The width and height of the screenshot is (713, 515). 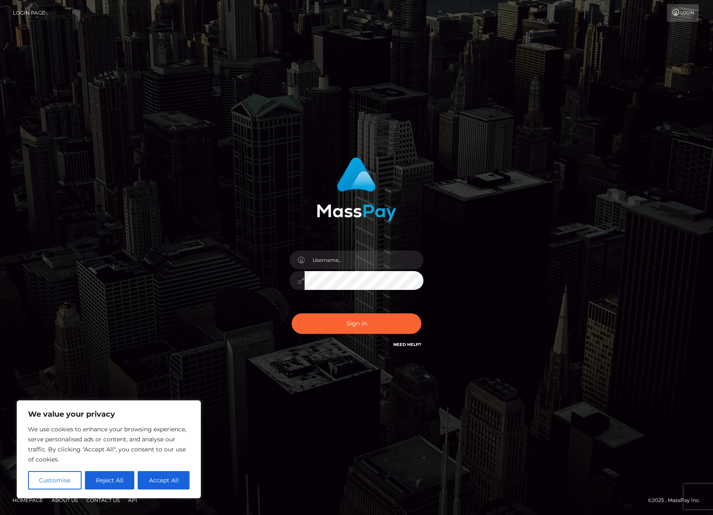 What do you see at coordinates (364, 260) in the screenshot?
I see `input: Username...` at bounding box center [364, 260].